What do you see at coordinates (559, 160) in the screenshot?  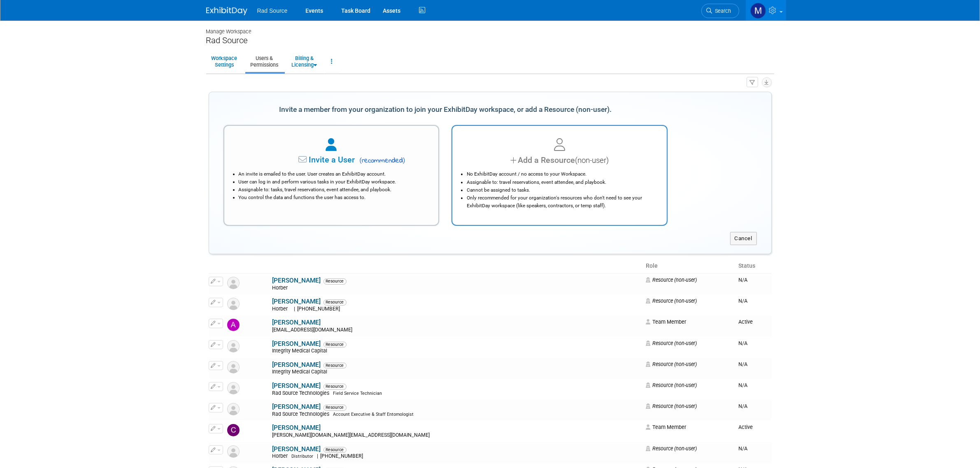 I see `div: Add a Resource` at bounding box center [559, 160].